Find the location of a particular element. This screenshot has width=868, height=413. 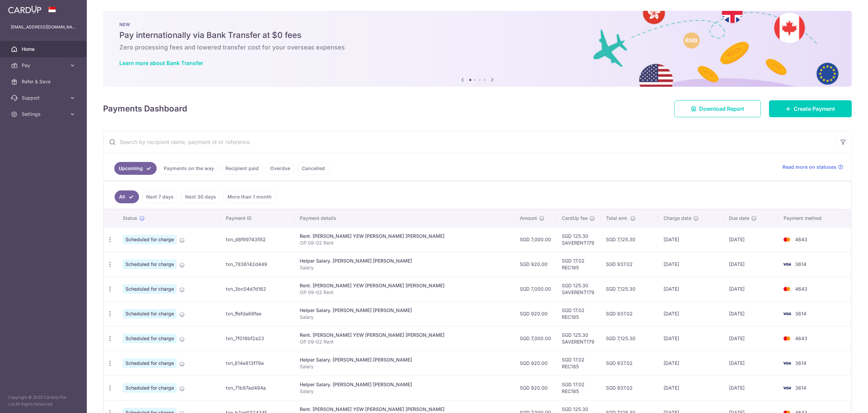

img: CardUp is located at coordinates (25, 10).